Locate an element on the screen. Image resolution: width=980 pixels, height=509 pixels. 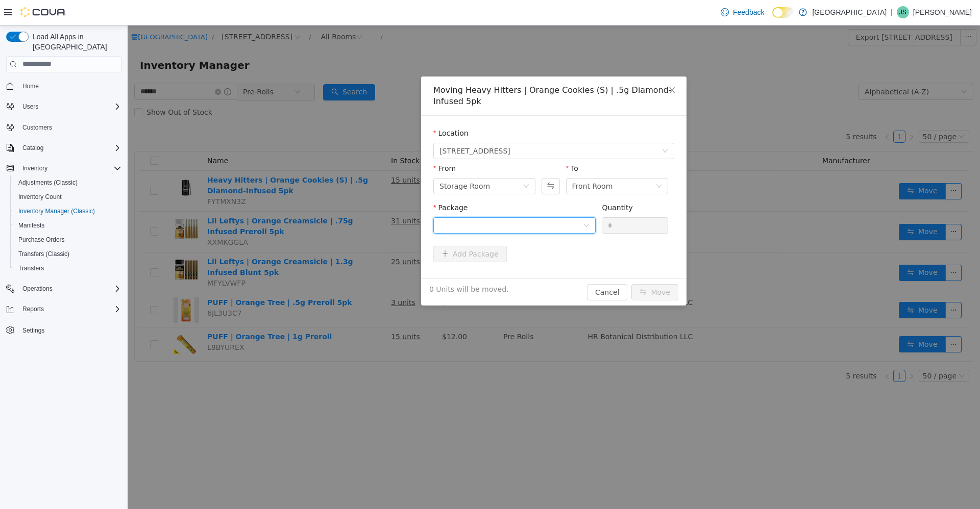
label: Location is located at coordinates (323, 107).